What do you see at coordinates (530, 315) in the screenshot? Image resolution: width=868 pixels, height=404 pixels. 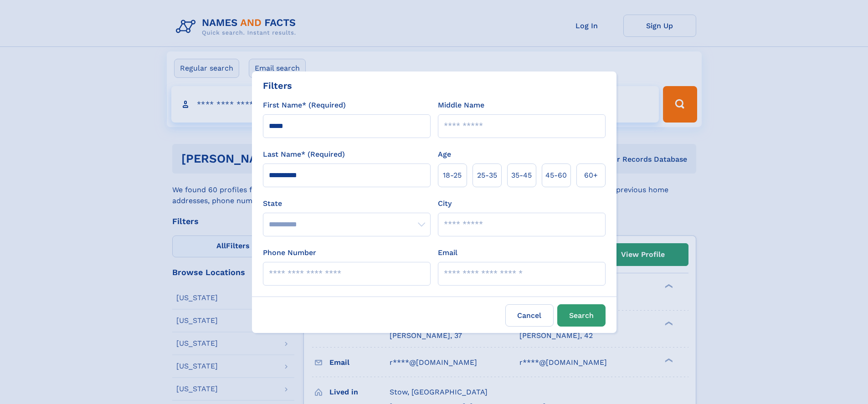 I see `label: Cancel` at bounding box center [530, 315].